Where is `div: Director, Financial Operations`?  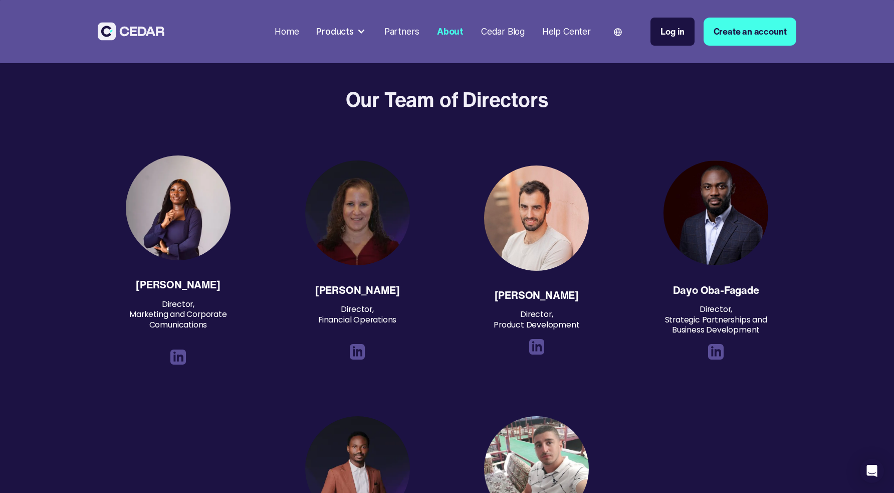
div: Director, Financial Operations is located at coordinates (357, 320).